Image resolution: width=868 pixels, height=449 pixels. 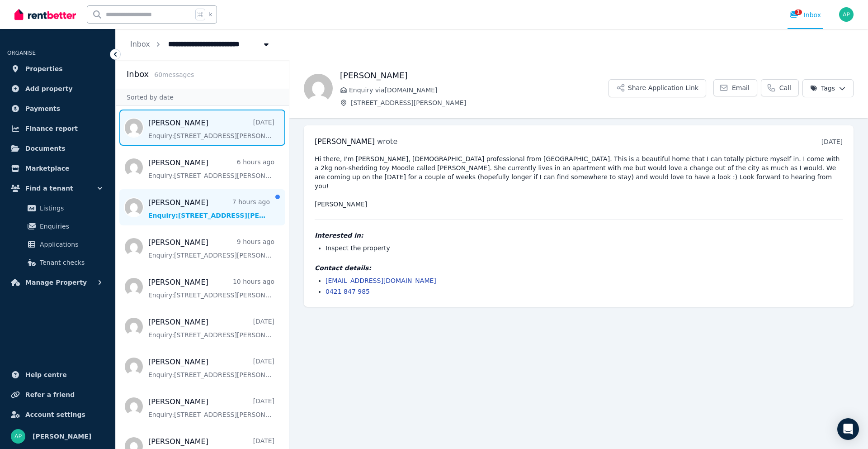 What do you see at coordinates (58, 149) in the screenshot?
I see `a: Documents` at bounding box center [58, 149].